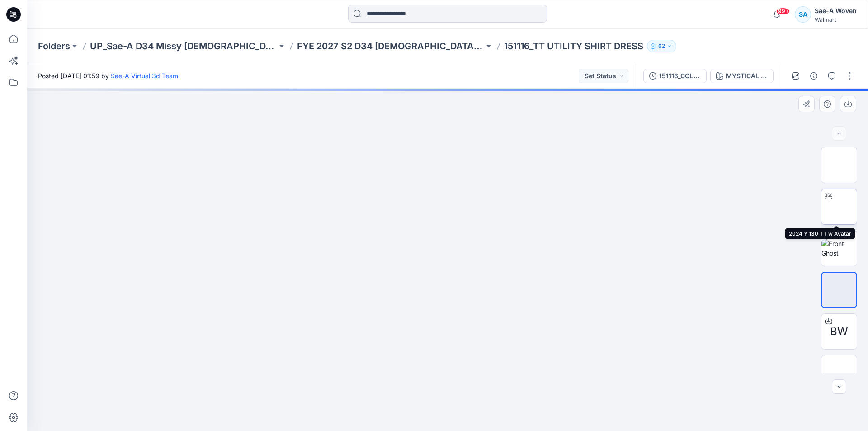 The height and width of the screenshot is (431, 868). Describe the element at coordinates (662, 46) in the screenshot. I see `p: 62` at that location.